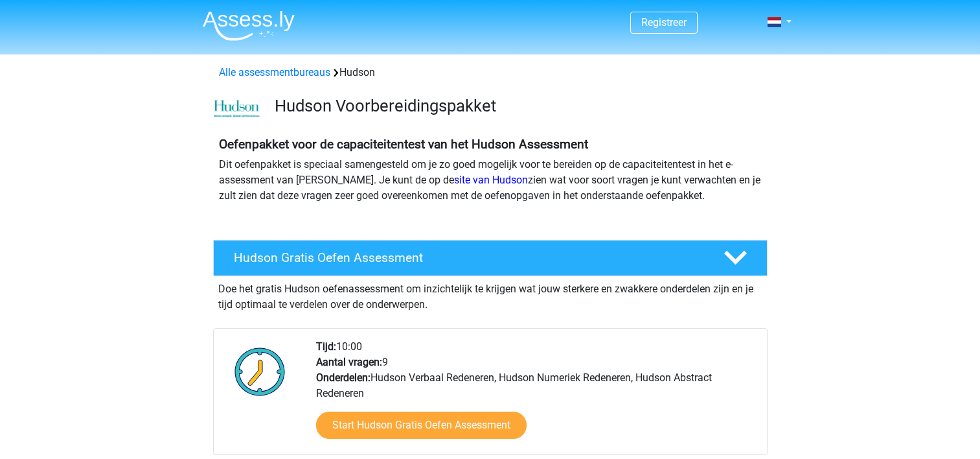  What do you see at coordinates (490, 73) in the screenshot?
I see `div: Hudson` at bounding box center [490, 73].